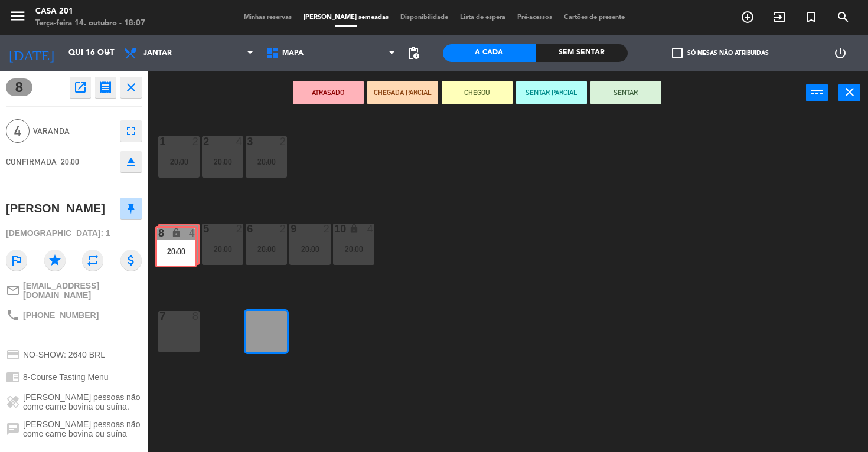 The width and height of the screenshot is (868, 452). I want to click on i: repeat, so click(92, 260).